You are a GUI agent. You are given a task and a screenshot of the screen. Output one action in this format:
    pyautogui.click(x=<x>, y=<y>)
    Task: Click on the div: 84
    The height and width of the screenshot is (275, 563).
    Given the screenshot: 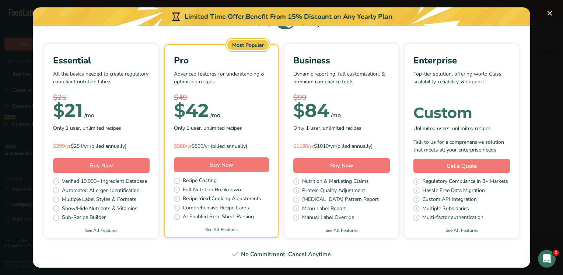 What is the action you would take?
    pyautogui.click(x=312, y=111)
    